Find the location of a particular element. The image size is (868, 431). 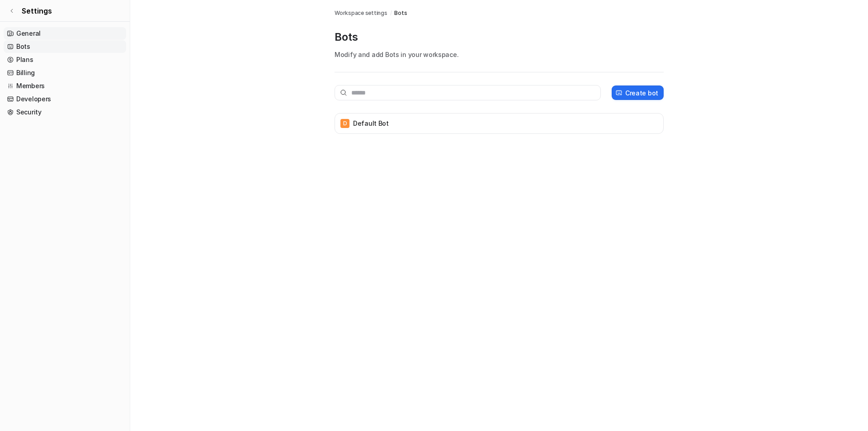

p: Default Bot is located at coordinates (371, 123).